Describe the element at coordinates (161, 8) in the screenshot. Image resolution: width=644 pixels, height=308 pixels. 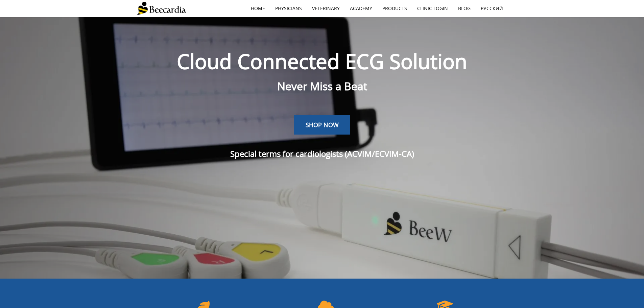
I see `img: Beecardia` at that location.